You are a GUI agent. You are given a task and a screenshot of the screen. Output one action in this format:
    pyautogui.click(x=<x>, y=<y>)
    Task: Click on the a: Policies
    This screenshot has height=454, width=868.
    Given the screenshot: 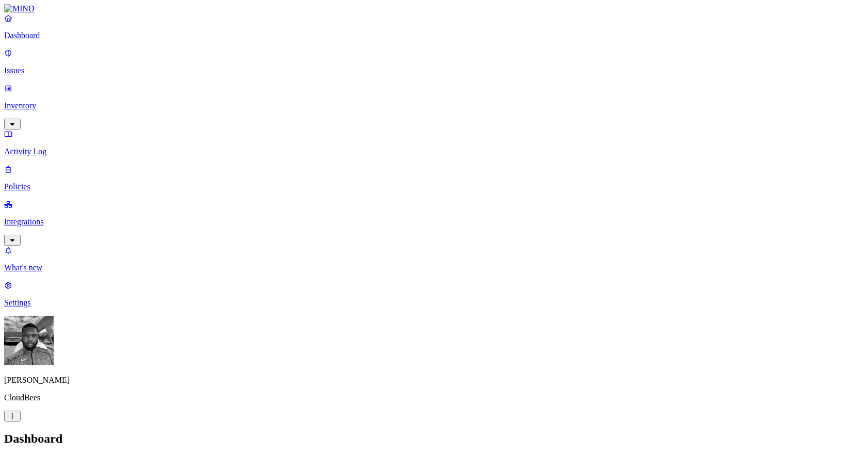 What is the action you would take?
    pyautogui.click(x=434, y=178)
    